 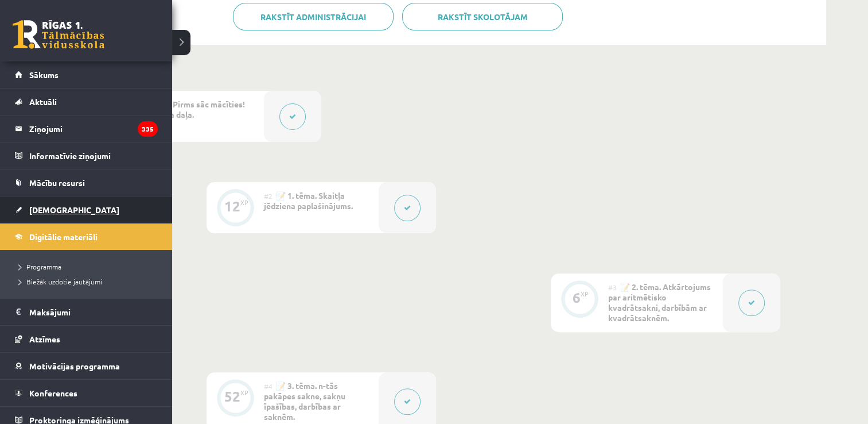 I want to click on legend: Maksājumi, so click(x=94, y=312).